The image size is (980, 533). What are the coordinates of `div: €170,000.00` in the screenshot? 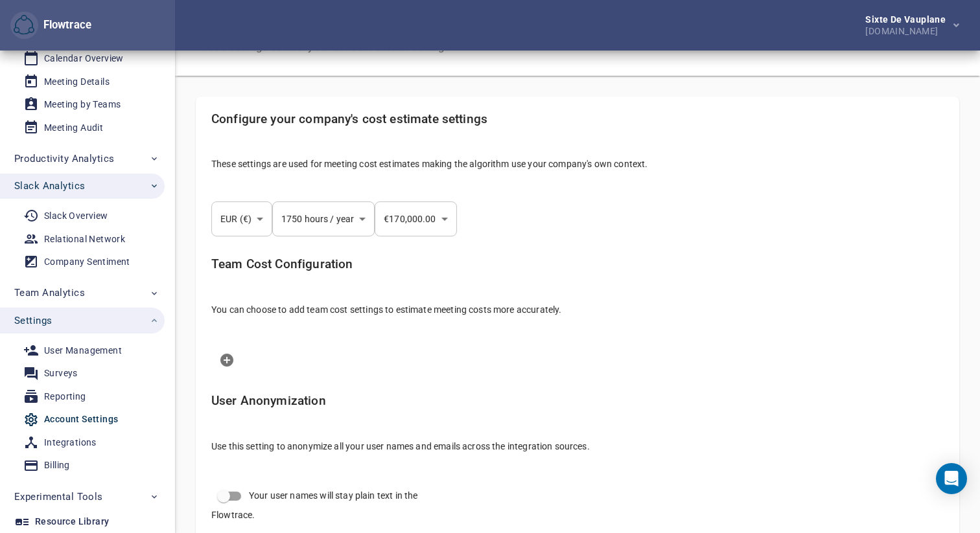 It's located at (416, 219).